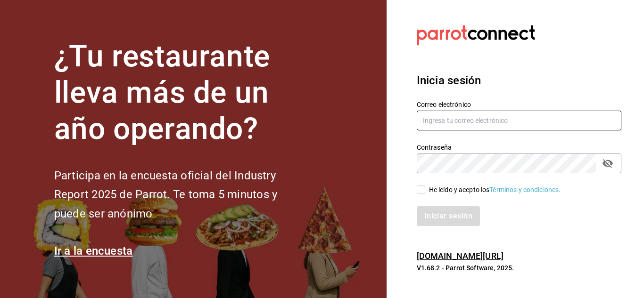 This screenshot has height=298, width=644. Describe the element at coordinates (182, 195) in the screenshot. I see `h2: Participa en la encuesta oficial del Industry Report 2025 de Parrot. Te toma 5 minutos y puede se...` at that location.